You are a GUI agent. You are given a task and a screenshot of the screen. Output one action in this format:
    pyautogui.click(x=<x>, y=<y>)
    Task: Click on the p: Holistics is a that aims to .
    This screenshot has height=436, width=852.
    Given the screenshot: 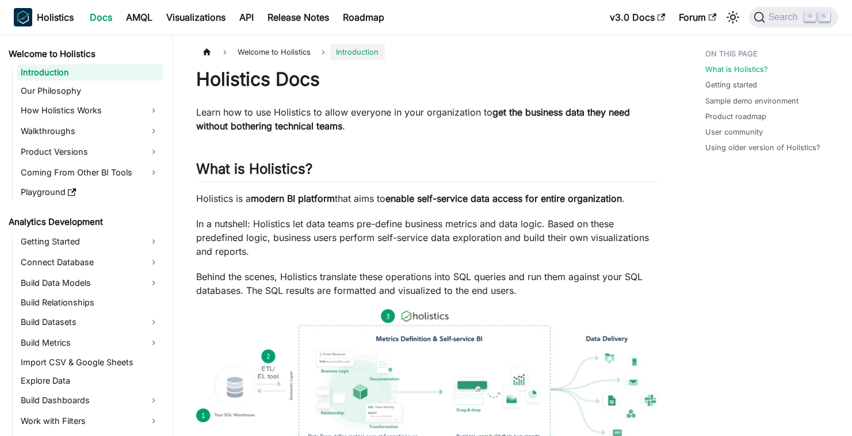 What is the action you would take?
    pyautogui.click(x=427, y=198)
    